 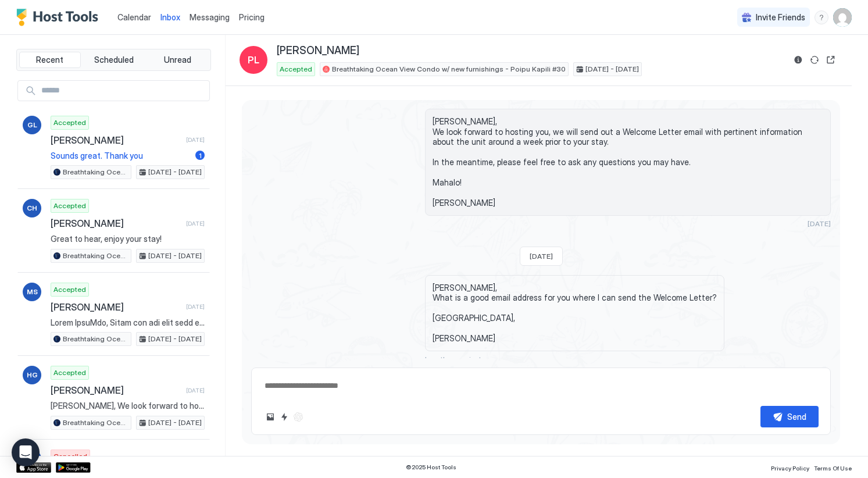 What do you see at coordinates (50, 60) in the screenshot?
I see `button: Recent` at bounding box center [50, 60].